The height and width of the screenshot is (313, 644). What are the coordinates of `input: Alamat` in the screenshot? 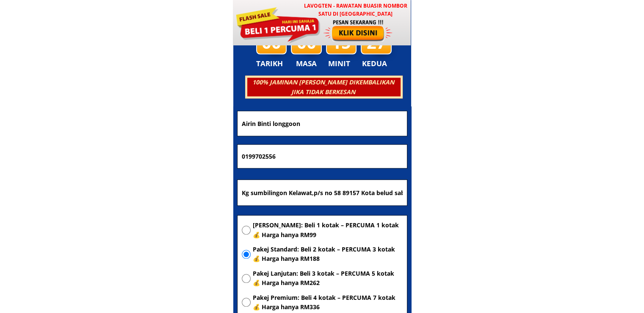 It's located at (322, 193).